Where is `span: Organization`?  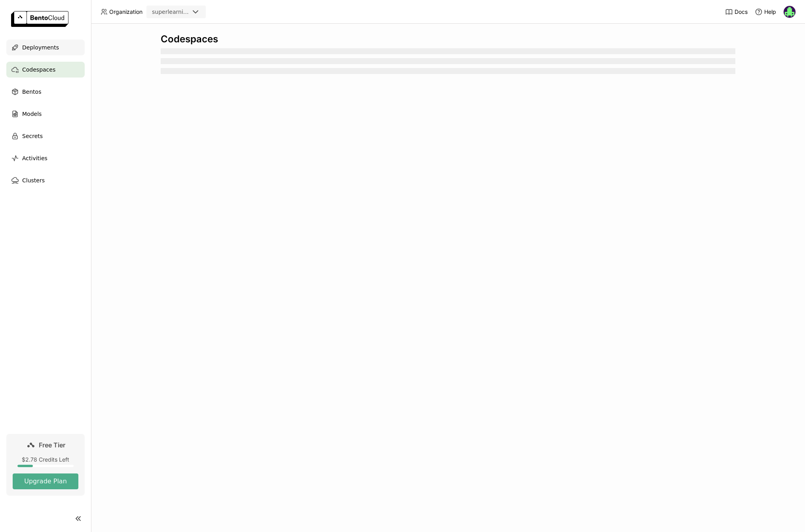 span: Organization is located at coordinates (126, 12).